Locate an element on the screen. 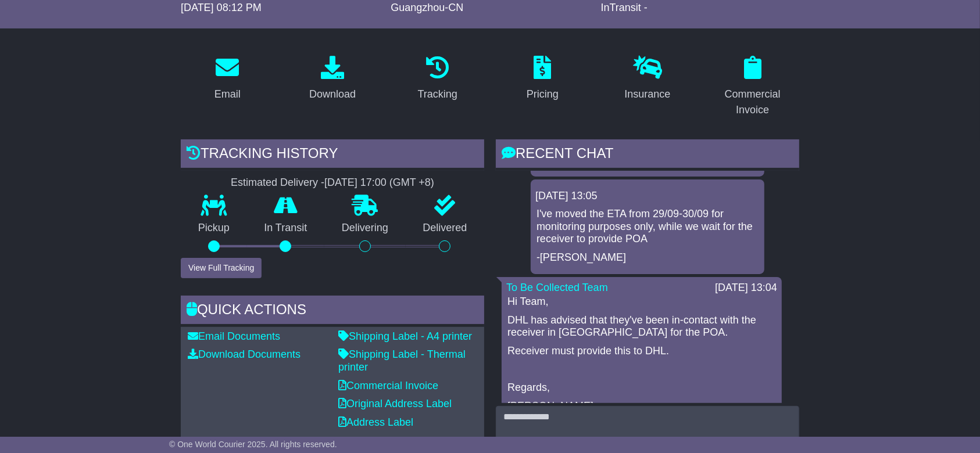 This screenshot has width=980, height=453. p: Delivered is located at coordinates (445, 228).